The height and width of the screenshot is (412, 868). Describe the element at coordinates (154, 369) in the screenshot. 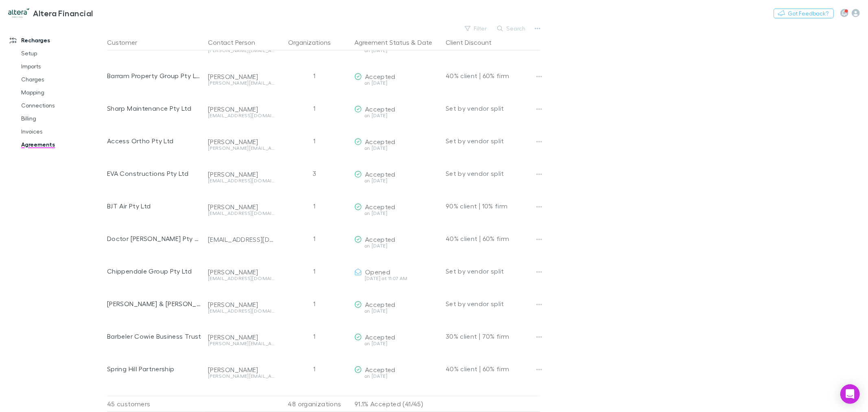

I see `div: Spring Hill Partnership` at that location.